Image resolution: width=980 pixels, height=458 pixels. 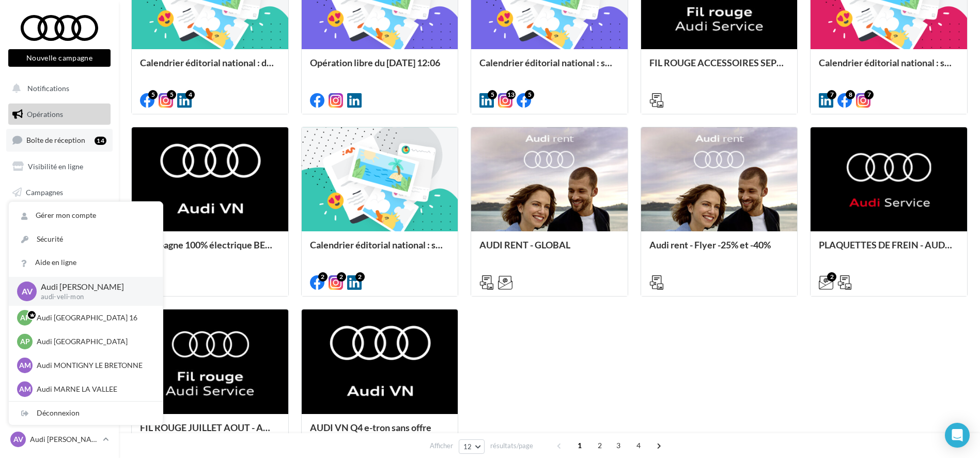 I want to click on a: PLV et print personnalisable, so click(x=59, y=248).